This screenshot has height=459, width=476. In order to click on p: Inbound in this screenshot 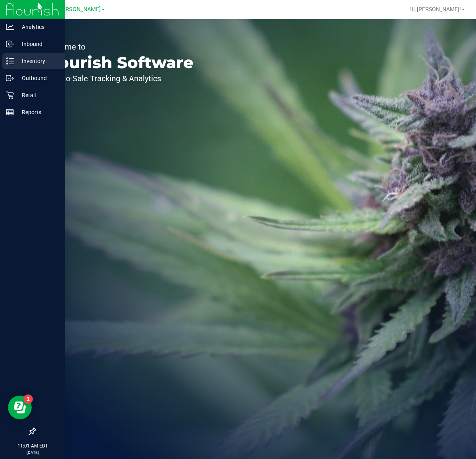, I will do `click(37, 44)`.